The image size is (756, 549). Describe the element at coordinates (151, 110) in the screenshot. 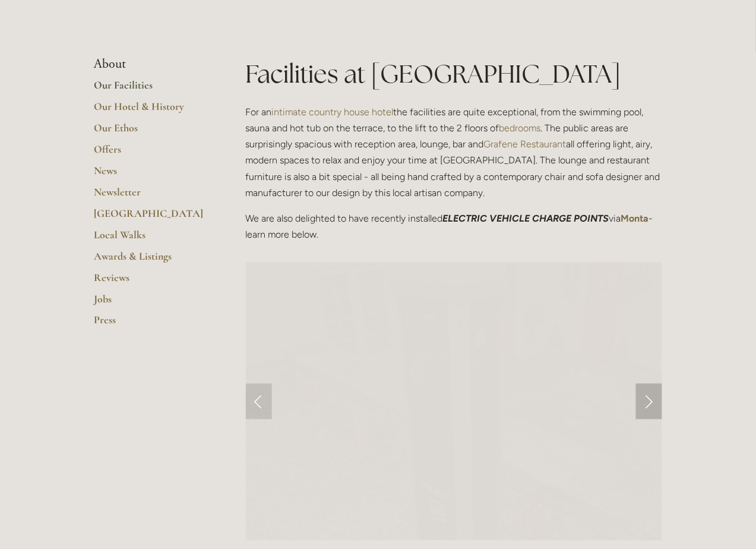

I see `a: Our Hotel & History` at that location.